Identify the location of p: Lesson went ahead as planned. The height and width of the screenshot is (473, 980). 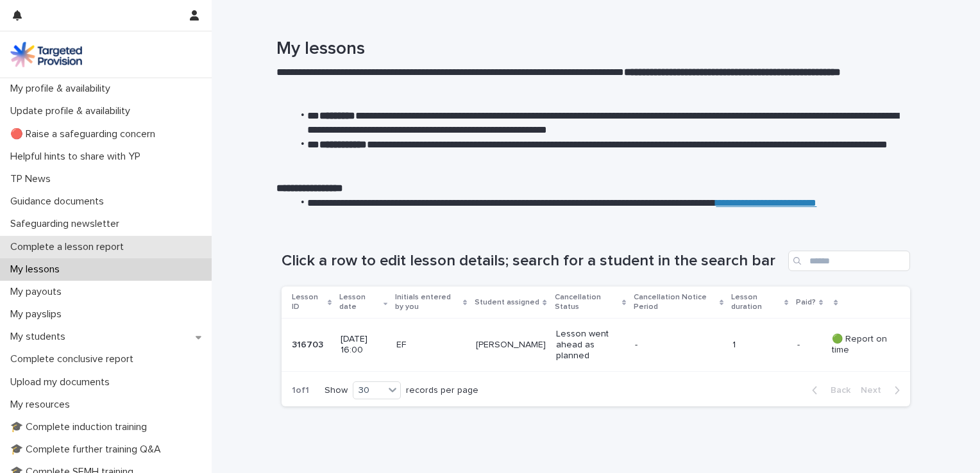
(590, 344).